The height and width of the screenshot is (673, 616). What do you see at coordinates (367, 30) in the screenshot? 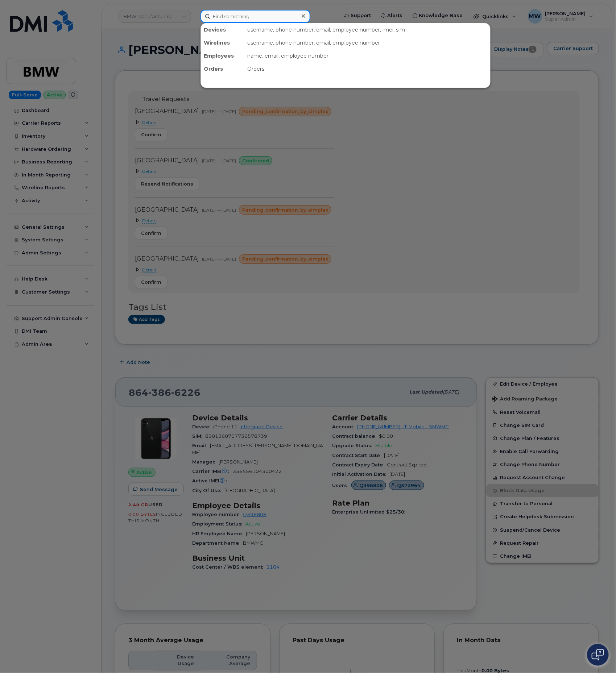
I see `div: username, phone number, email, employee number, imei, sim` at bounding box center [367, 30].